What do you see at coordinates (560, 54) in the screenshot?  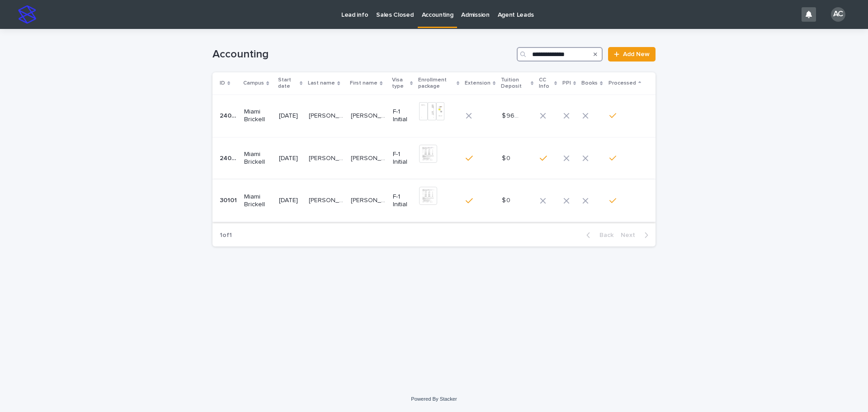 I see `div: Search` at bounding box center [560, 54].